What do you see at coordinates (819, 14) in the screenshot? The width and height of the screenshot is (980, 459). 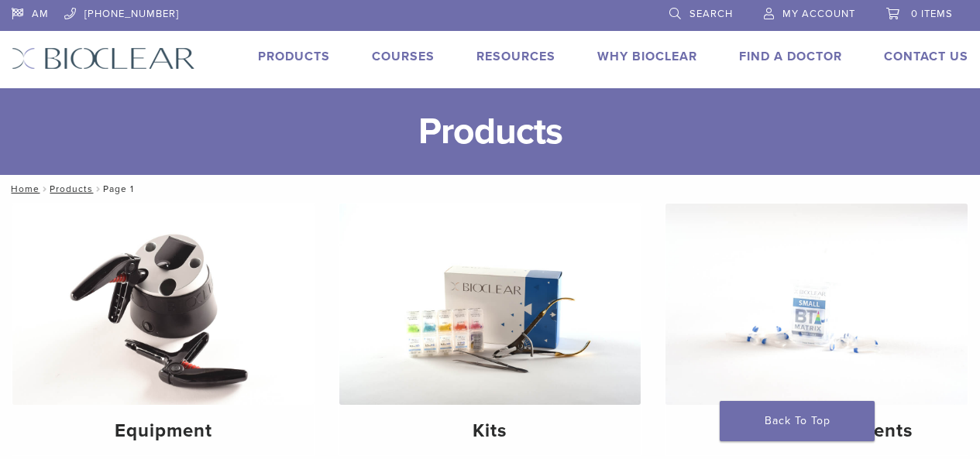 I see `span: My Account` at bounding box center [819, 14].